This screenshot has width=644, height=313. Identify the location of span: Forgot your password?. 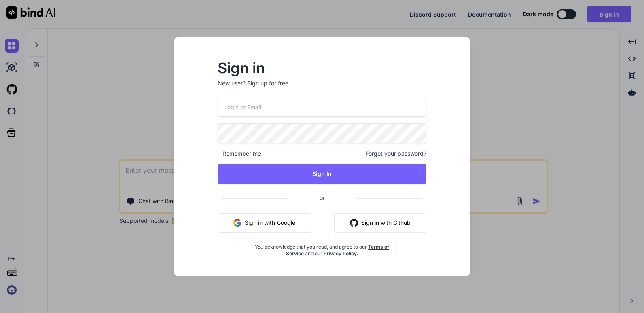
(396, 154).